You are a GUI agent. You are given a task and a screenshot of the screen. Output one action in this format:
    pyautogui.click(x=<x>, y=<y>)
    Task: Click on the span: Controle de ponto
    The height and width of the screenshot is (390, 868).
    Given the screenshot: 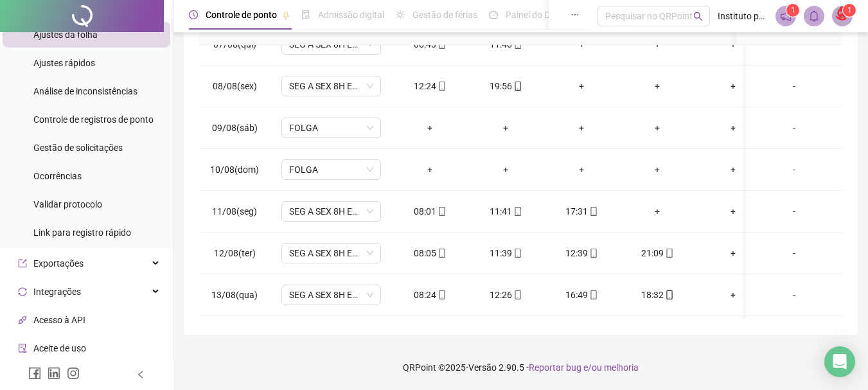 What is the action you would take?
    pyautogui.click(x=241, y=14)
    